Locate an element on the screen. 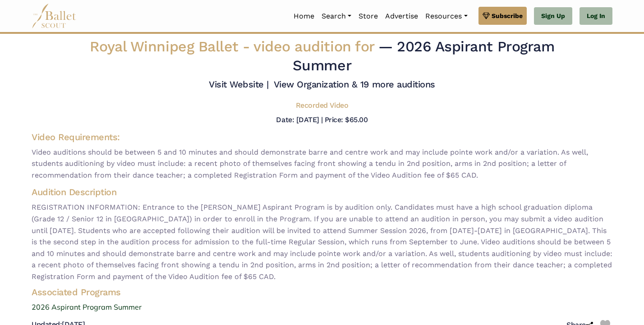  span: Video Requirements: is located at coordinates (76, 137).